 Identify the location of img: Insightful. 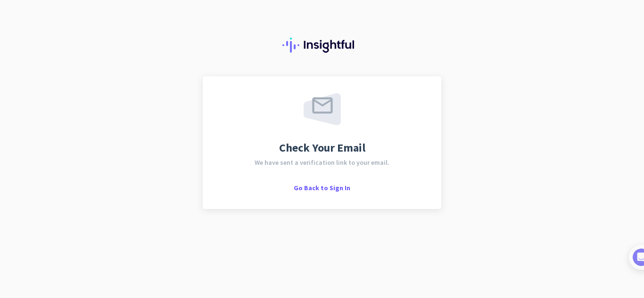
(322, 45).